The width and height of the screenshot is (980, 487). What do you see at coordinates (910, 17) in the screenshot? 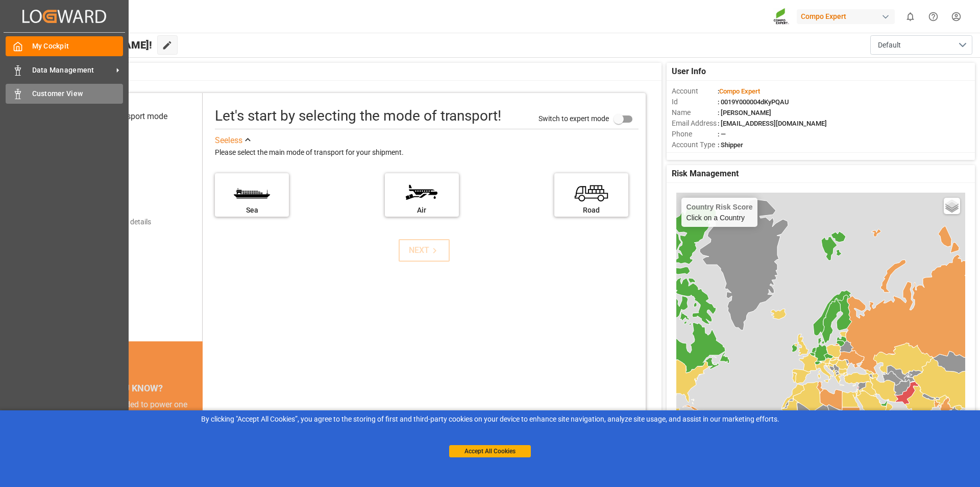
I see `button: show 0 new notifications` at bounding box center [910, 17].